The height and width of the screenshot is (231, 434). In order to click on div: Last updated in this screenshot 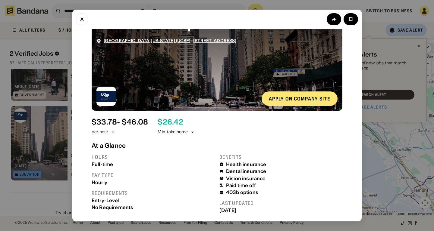, I will do `click(281, 203)`.